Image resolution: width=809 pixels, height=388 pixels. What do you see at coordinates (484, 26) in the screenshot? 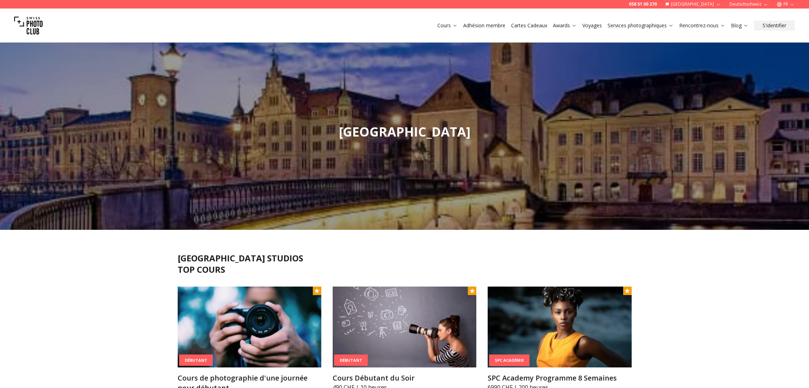
I see `a: Adhésion membre` at bounding box center [484, 26].